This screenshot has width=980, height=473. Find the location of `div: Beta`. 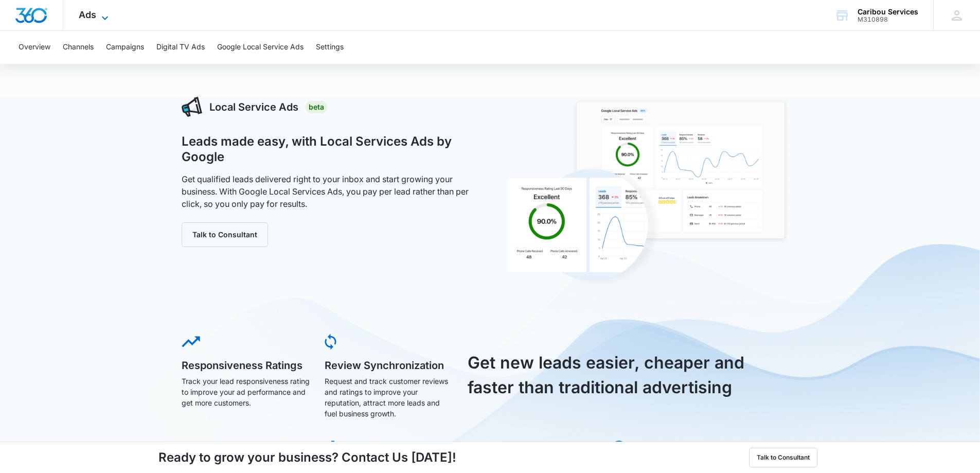

div: Beta is located at coordinates (317, 107).